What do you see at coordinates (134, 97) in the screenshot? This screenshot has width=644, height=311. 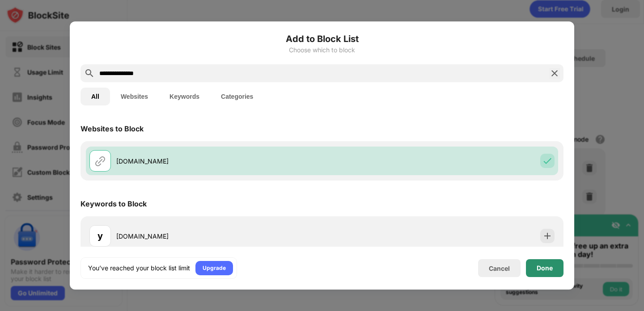 I see `button: Websites` at bounding box center [134, 97].